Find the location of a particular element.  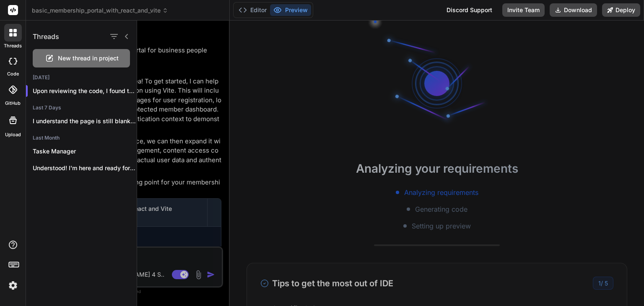

p: Upon reviewing the code, I found that... is located at coordinates (84, 91).